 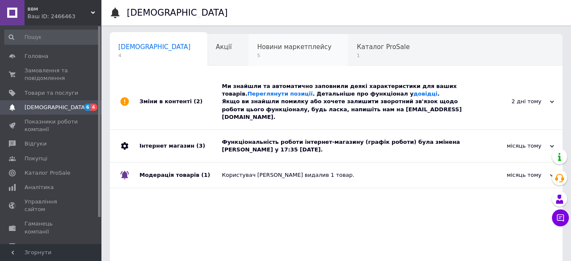 What do you see at coordinates (51, 205) in the screenshot?
I see `span: Управління сайтом` at bounding box center [51, 205].